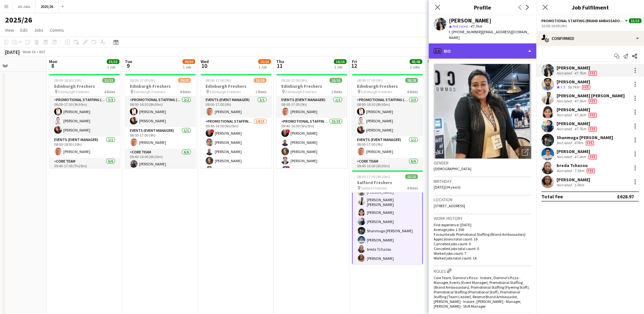  What do you see at coordinates (482, 181) in the screenshot?
I see `h3: Birthday` at bounding box center [482, 181].